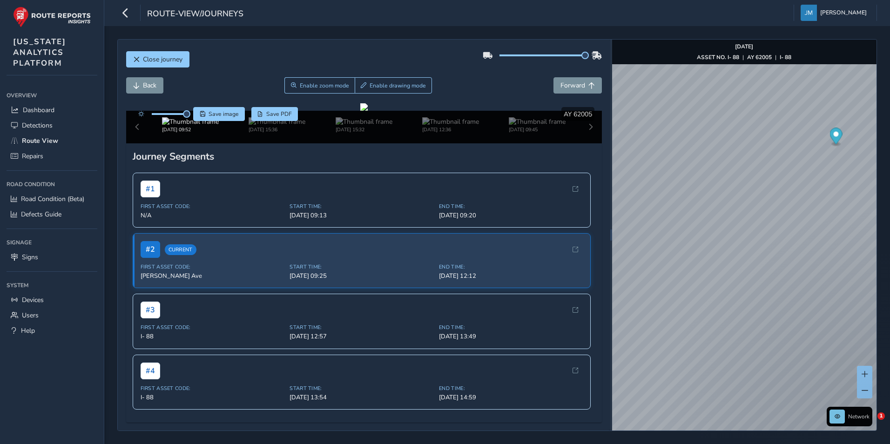  What do you see at coordinates (52, 214) in the screenshot?
I see `a: Defects Guide` at bounding box center [52, 214].